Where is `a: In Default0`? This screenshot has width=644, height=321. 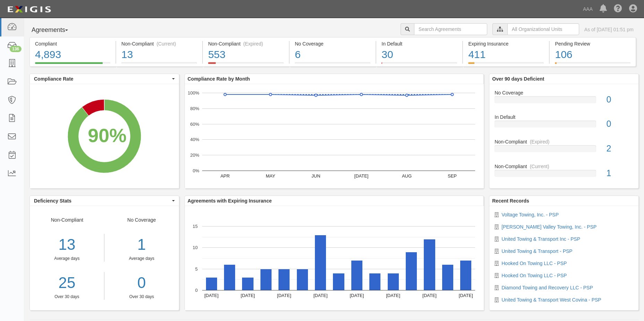 a: In Default0 is located at coordinates (565, 126).